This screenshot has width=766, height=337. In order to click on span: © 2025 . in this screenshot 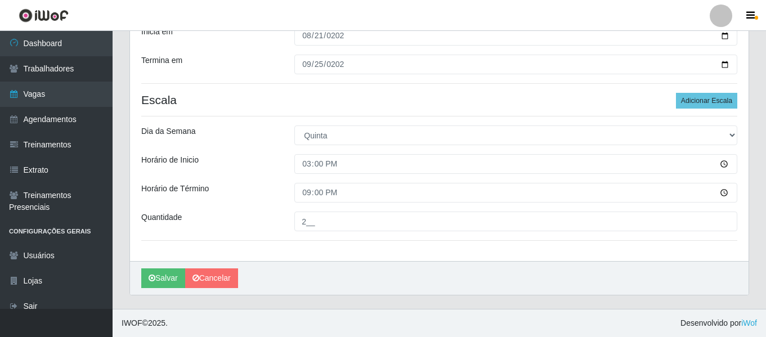, I will do `click(145, 323)`.